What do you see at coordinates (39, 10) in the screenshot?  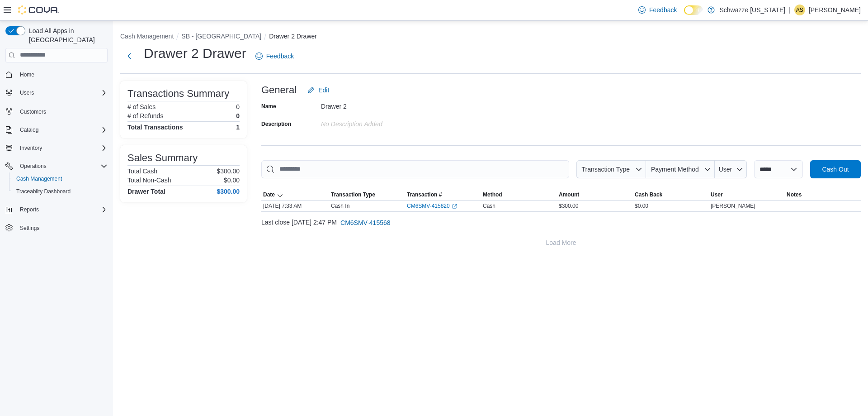 I see `img: Cova` at bounding box center [39, 10].